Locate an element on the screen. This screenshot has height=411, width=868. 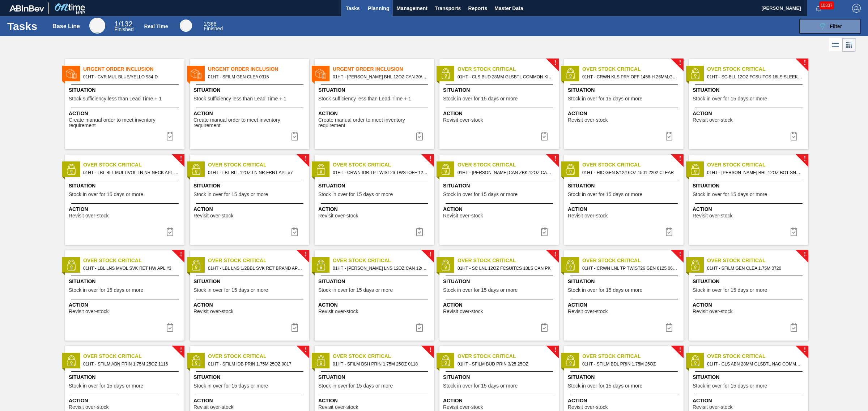
div: Card Vision is located at coordinates (849, 45).